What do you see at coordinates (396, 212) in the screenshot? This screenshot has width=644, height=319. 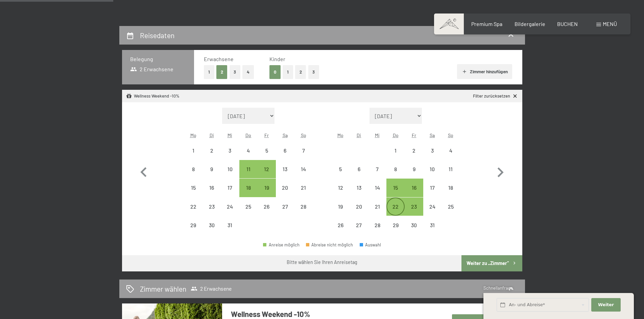 I see `div: 22` at bounding box center [396, 212].